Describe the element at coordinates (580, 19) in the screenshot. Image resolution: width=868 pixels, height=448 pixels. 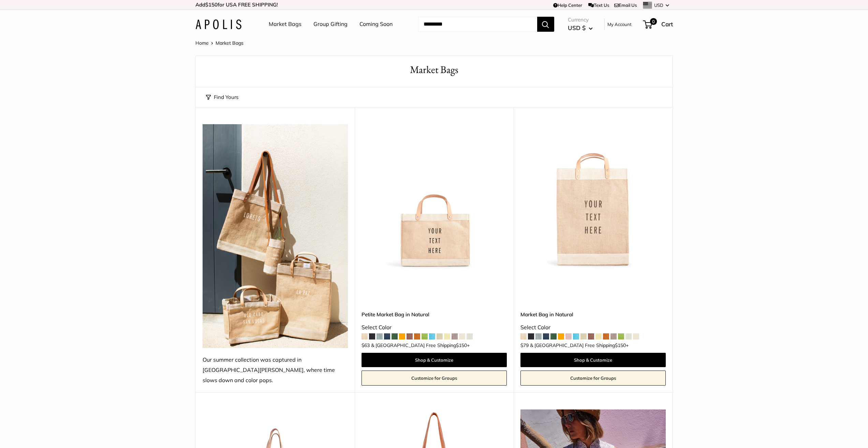
I see `span: Currency` at that location.